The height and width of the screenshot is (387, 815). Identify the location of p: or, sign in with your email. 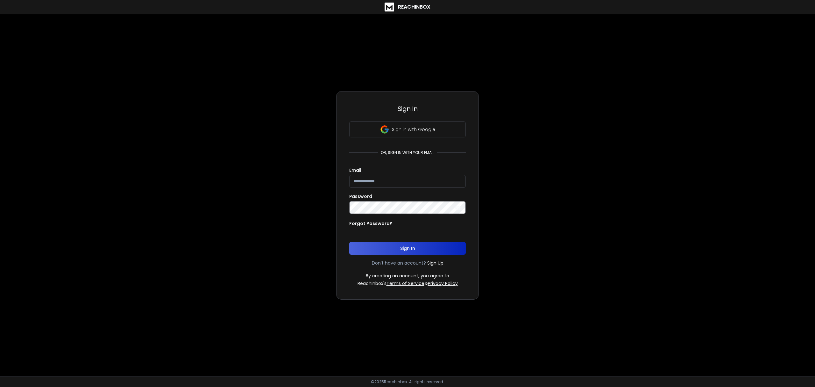
(408, 153).